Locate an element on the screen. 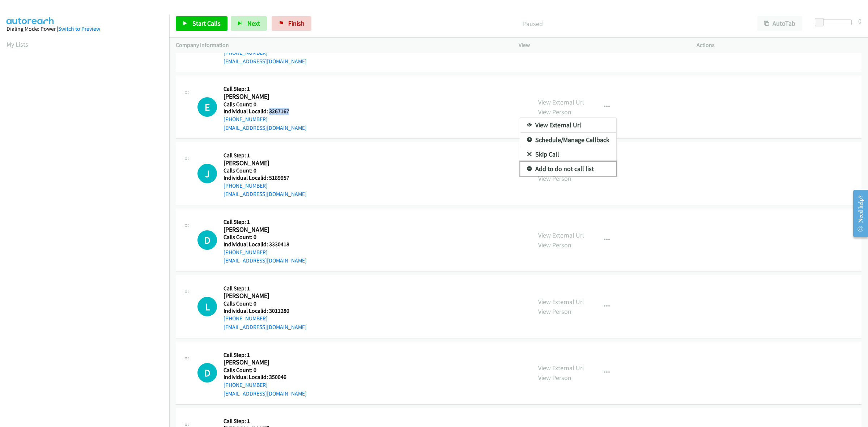 The width and height of the screenshot is (868, 427). h1: L is located at coordinates (207, 307).